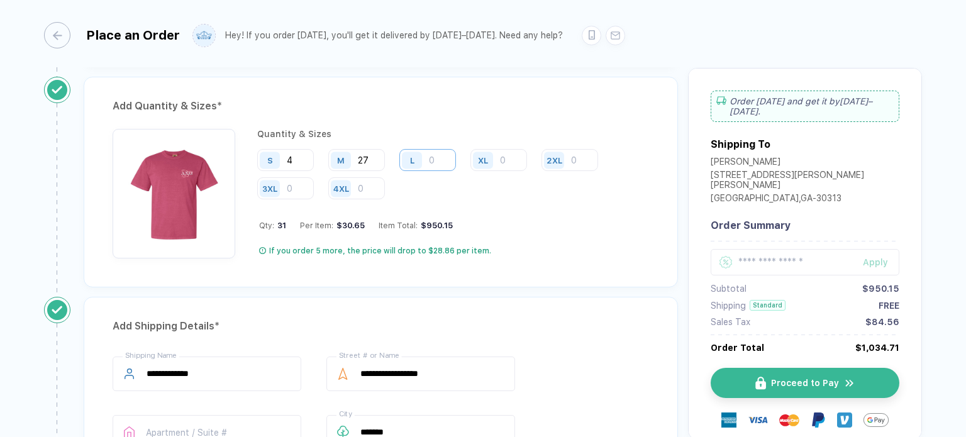  I want to click on button: Apply, so click(873, 262).